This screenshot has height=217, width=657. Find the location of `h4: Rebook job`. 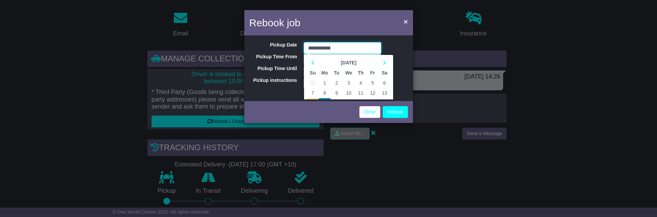

h4: Rebook job is located at coordinates (275, 23).